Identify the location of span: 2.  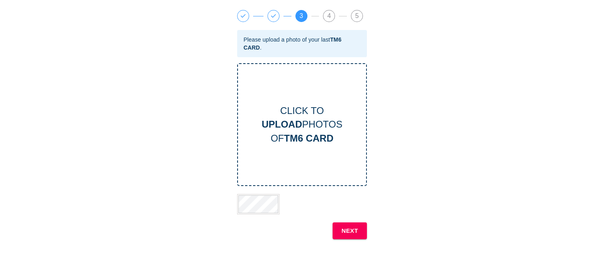
(274, 16).